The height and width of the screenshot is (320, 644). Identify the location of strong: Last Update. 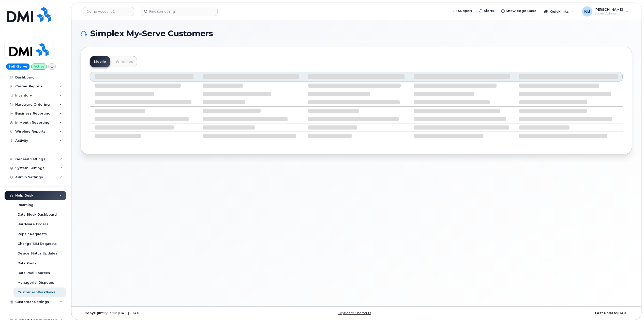
(606, 313).